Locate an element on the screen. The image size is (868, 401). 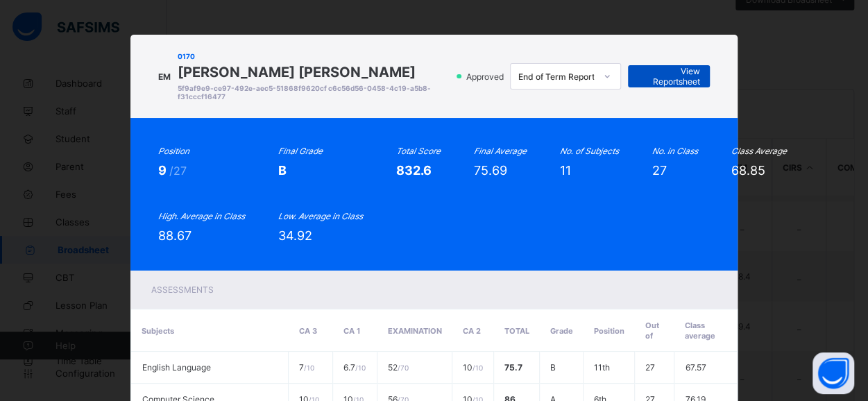
span: Out of is located at coordinates (652, 330).